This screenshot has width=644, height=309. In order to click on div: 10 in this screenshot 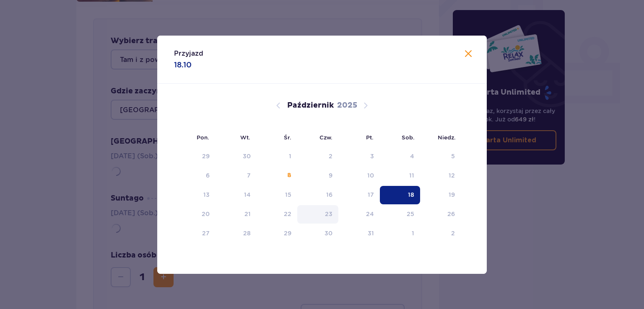, I will do `click(370, 175)`.